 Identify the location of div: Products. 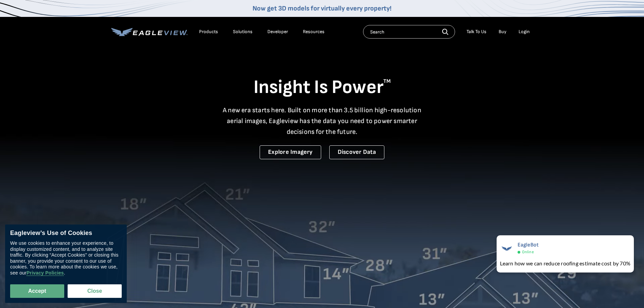
(209, 32).